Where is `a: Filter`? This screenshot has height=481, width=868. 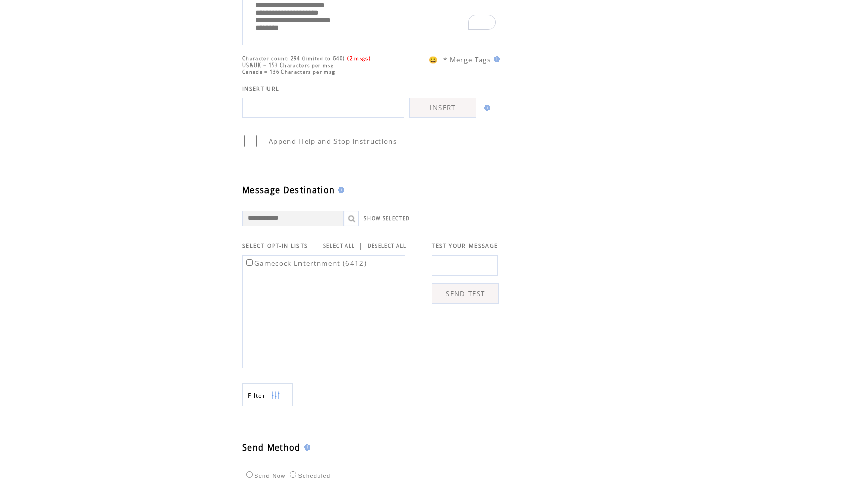
a: Filter is located at coordinates (268, 395).